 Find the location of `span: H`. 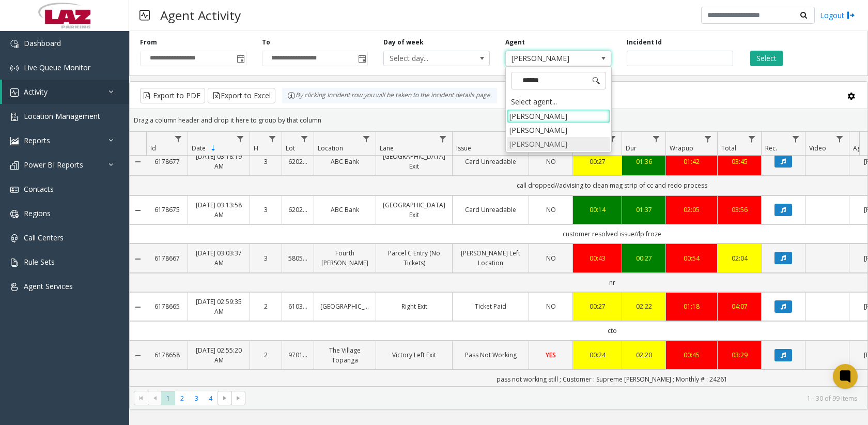

span: H is located at coordinates (256, 148).